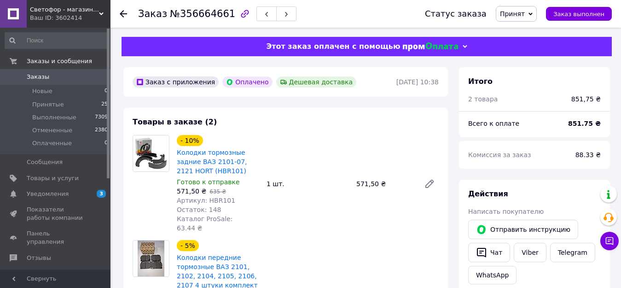  I want to click on span: Написать покупателю, so click(506, 211).